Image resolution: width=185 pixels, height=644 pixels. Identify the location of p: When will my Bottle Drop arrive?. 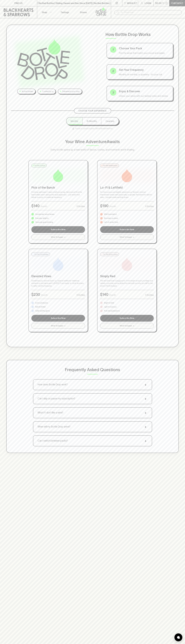
(54, 427).